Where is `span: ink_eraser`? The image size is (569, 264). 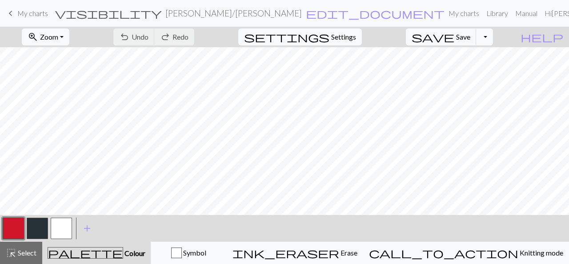 span: ink_eraser is located at coordinates (286, 253).